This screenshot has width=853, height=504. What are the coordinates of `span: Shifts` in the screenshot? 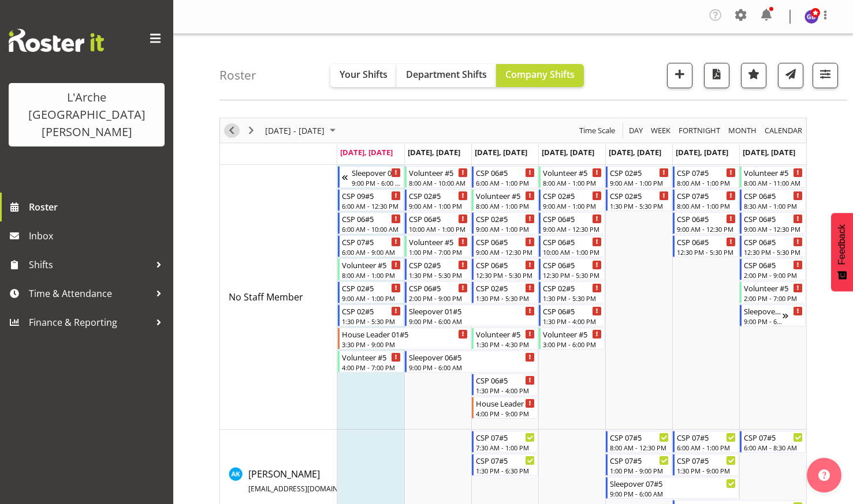 It's located at (89, 265).